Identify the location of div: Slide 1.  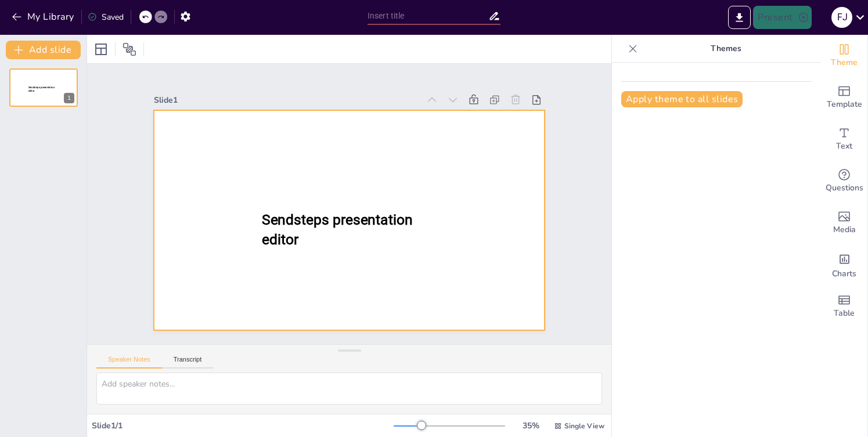
(287, 100).